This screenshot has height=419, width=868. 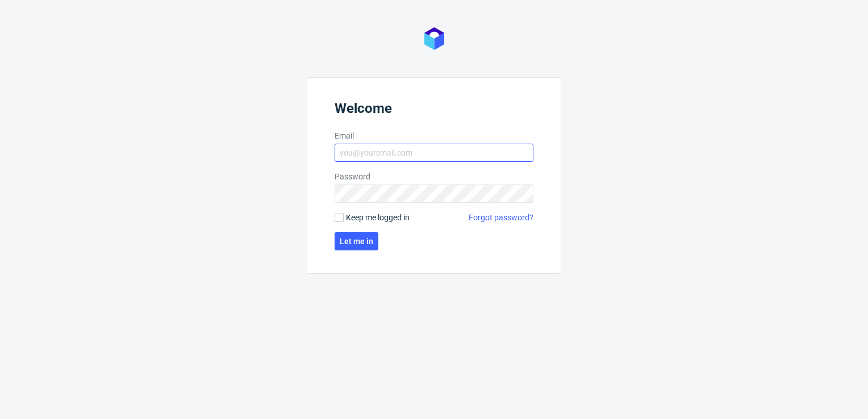 What do you see at coordinates (356, 241) in the screenshot?
I see `button: Let me in` at bounding box center [356, 241].